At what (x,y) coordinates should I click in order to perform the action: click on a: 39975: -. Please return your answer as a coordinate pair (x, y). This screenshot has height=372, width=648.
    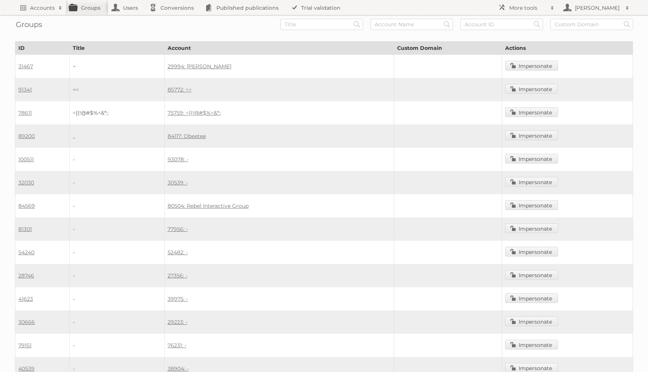
    Looking at the image, I should click on (178, 299).